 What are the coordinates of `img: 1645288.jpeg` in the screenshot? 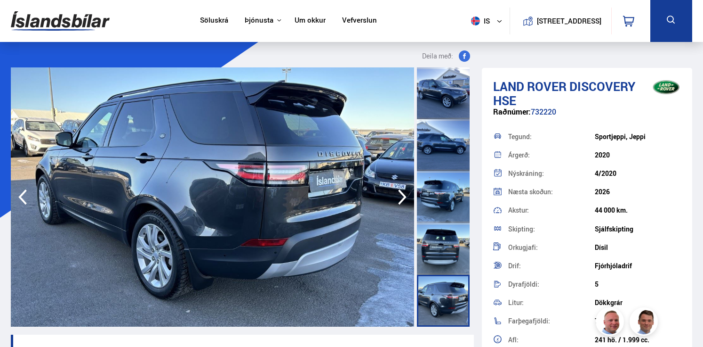 It's located at (212, 197).